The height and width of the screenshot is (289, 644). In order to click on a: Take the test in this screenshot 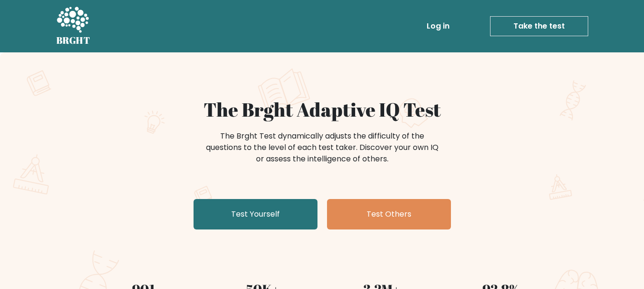, I will do `click(539, 26)`.